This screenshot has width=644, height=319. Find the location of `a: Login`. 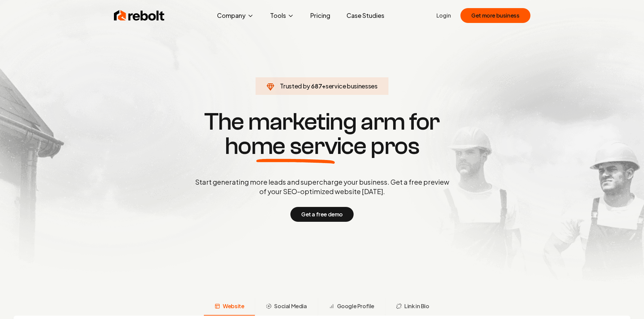

a: Login is located at coordinates (443, 16).